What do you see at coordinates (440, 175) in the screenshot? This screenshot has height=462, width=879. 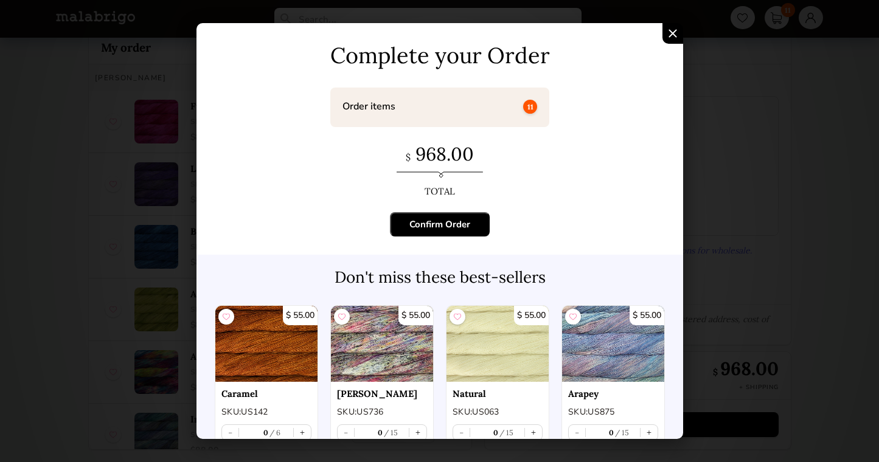 I see `img: order-separator.89fa5524.svg` at bounding box center [440, 175].